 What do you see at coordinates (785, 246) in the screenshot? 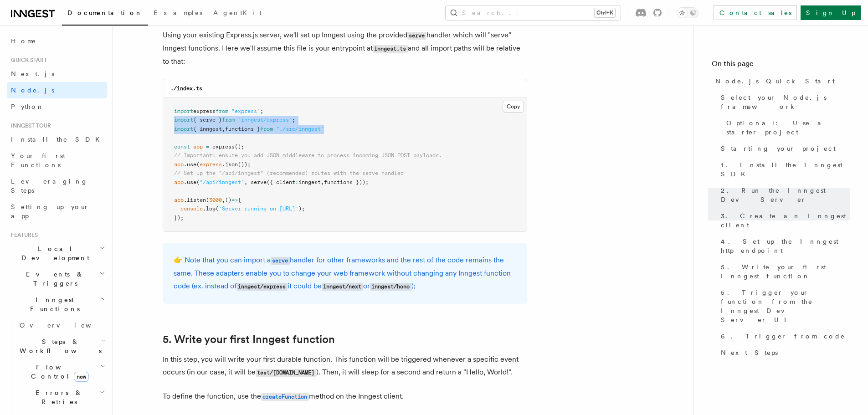
I see `span: 4. Set up the Inngest http endpoint` at bounding box center [785, 246].